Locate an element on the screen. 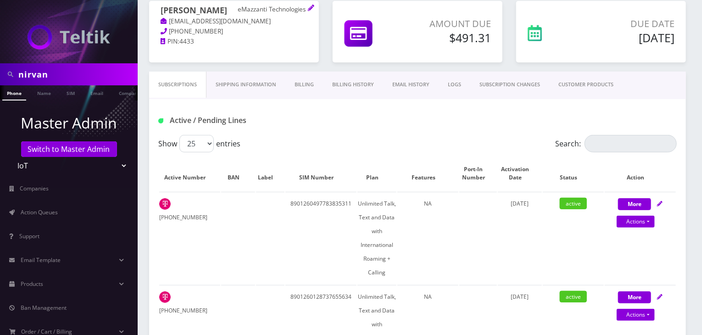 Image resolution: width=702 pixels, height=335 pixels. a: Subscriptions is located at coordinates (178, 84).